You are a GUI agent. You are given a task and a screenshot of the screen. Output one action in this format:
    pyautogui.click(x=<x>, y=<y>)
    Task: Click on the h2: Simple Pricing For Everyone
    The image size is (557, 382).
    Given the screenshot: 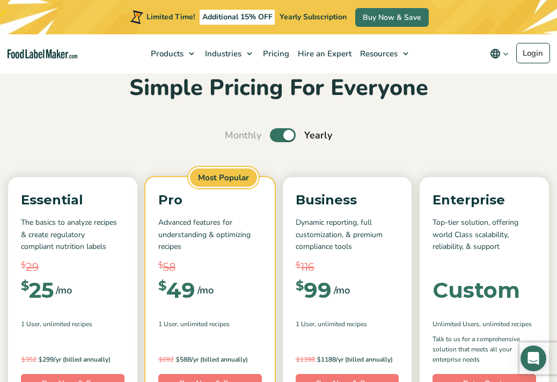 What is the action you would take?
    pyautogui.click(x=278, y=88)
    